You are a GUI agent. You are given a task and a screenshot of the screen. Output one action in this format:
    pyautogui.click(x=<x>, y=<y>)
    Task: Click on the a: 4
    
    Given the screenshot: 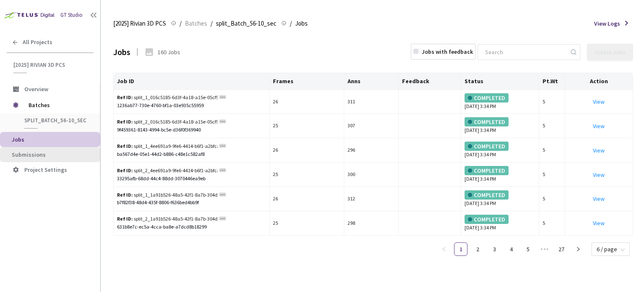 What is the action you would take?
    pyautogui.click(x=512, y=249)
    